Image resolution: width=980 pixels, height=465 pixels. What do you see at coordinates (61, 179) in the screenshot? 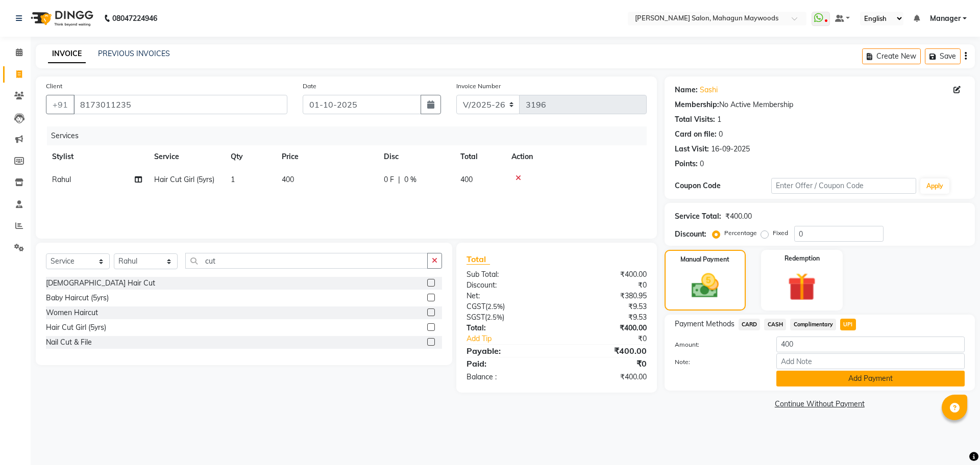
I see `span: Rahul` at bounding box center [61, 179].